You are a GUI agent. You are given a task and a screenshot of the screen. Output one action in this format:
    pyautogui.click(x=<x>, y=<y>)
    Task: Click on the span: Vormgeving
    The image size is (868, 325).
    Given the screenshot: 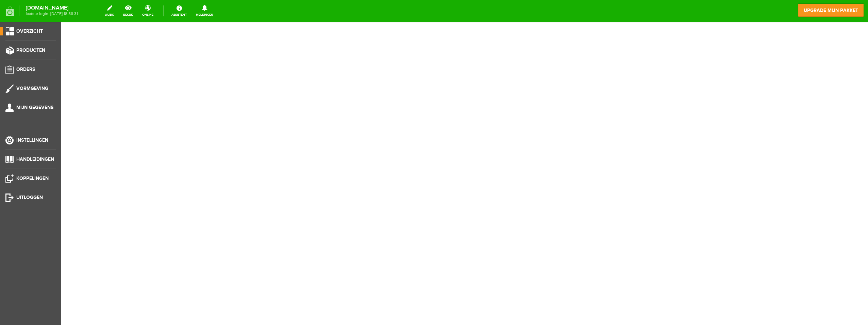 What is the action you would take?
    pyautogui.click(x=32, y=88)
    